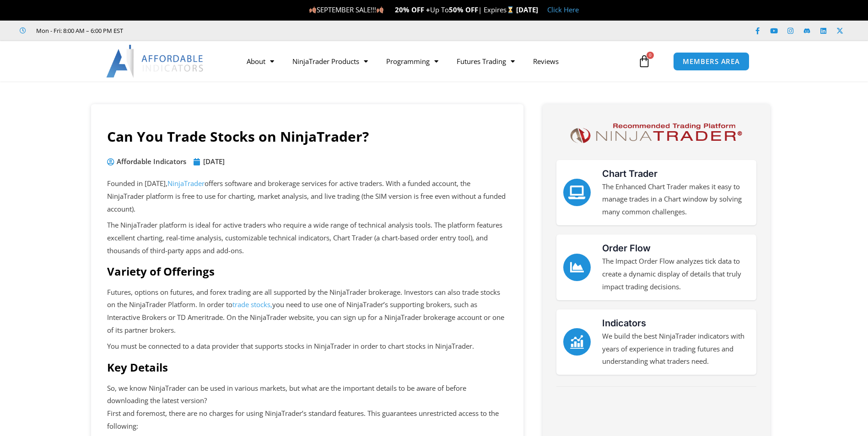 Image resolution: width=868 pixels, height=436 pixels. I want to click on strong: 50% OFF, so click(463, 10).